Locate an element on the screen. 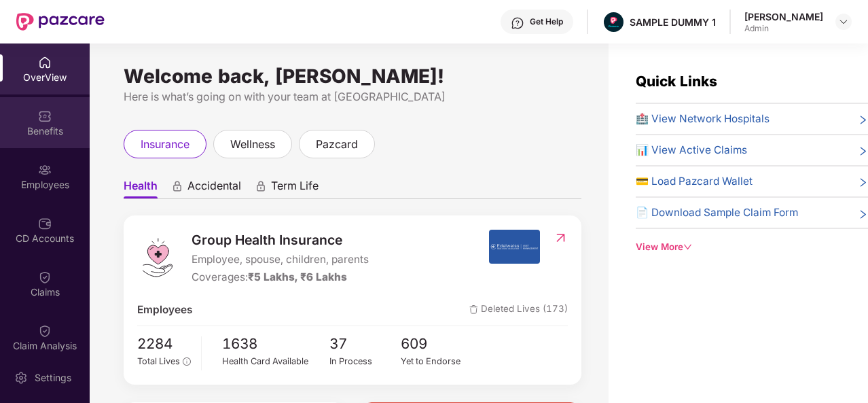 This screenshot has height=403, width=868. span: 609 is located at coordinates (437, 344).